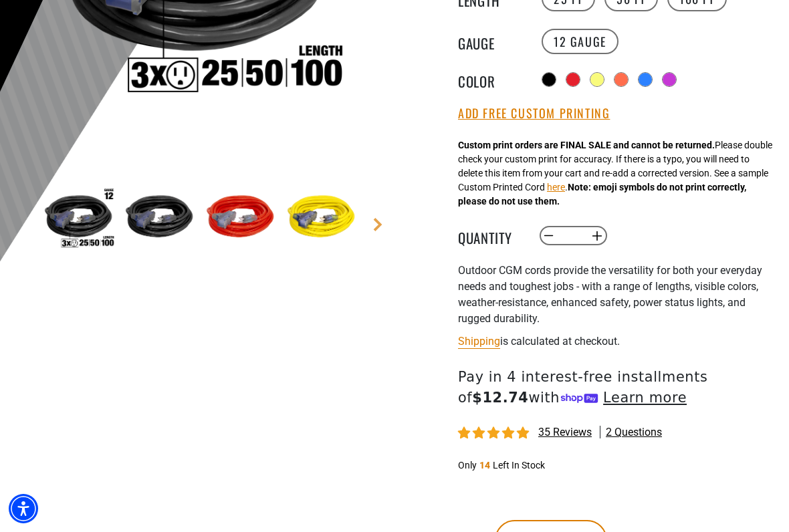  Describe the element at coordinates (602, 194) in the screenshot. I see `strong: Note: emoji symbols do not print correctly, please do not use them.` at that location.